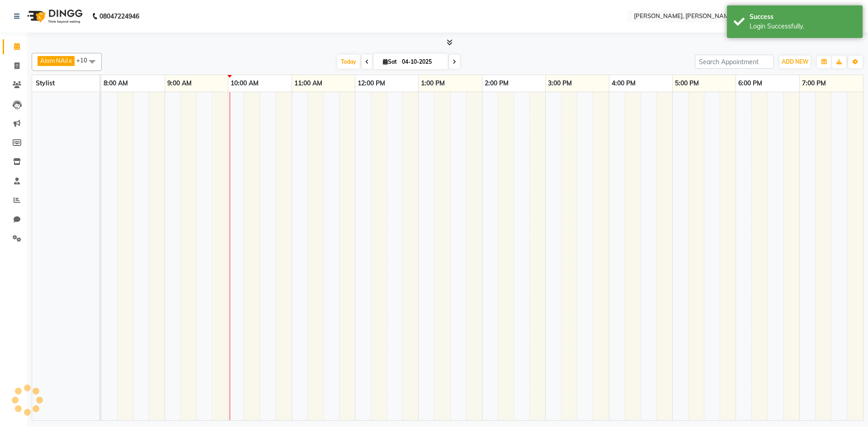  What do you see at coordinates (116, 83) in the screenshot?
I see `a: 8:00 AM` at bounding box center [116, 83].